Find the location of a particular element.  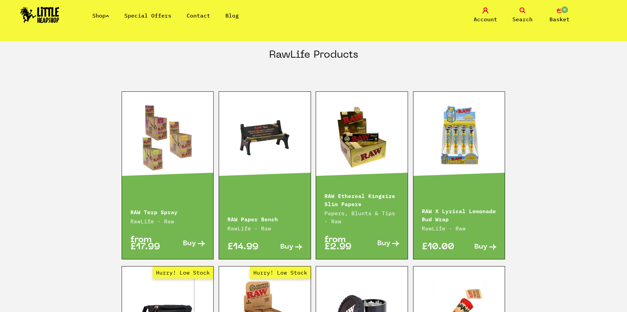

p: from £2.99 is located at coordinates (343, 243).